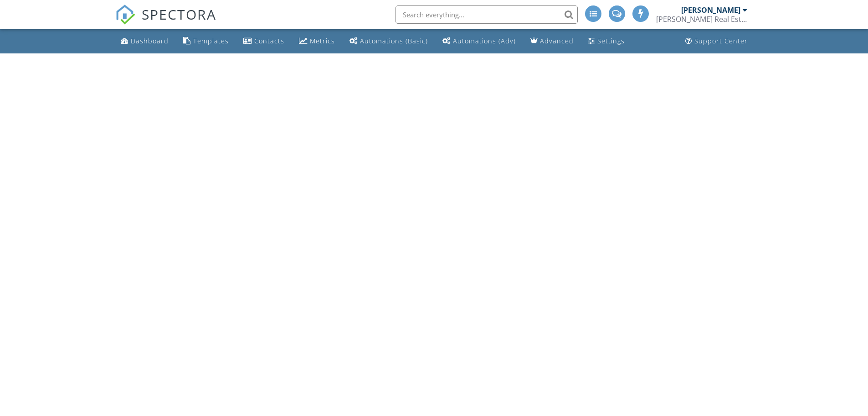 The width and height of the screenshot is (868, 416). I want to click on a: Automations (Basic), so click(389, 41).